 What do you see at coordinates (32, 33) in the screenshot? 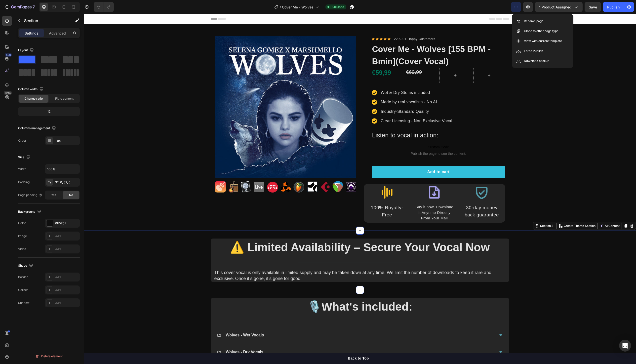
I see `p: Settings` at bounding box center [32, 33].